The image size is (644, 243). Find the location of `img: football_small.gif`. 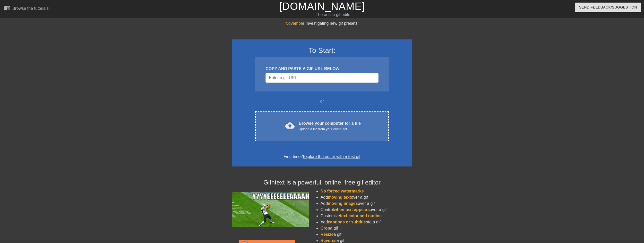

img: football_small.gif is located at coordinates (271, 210).